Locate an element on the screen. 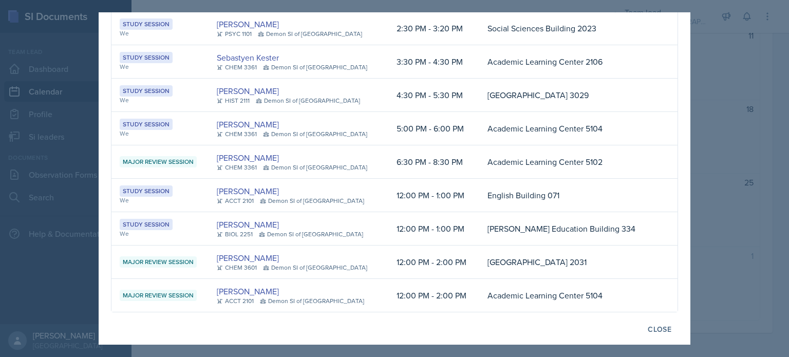  td: 5:00 PM - 6:00 PM is located at coordinates (434, 128).